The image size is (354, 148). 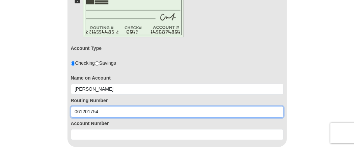 I want to click on label: Account Type, so click(x=86, y=48).